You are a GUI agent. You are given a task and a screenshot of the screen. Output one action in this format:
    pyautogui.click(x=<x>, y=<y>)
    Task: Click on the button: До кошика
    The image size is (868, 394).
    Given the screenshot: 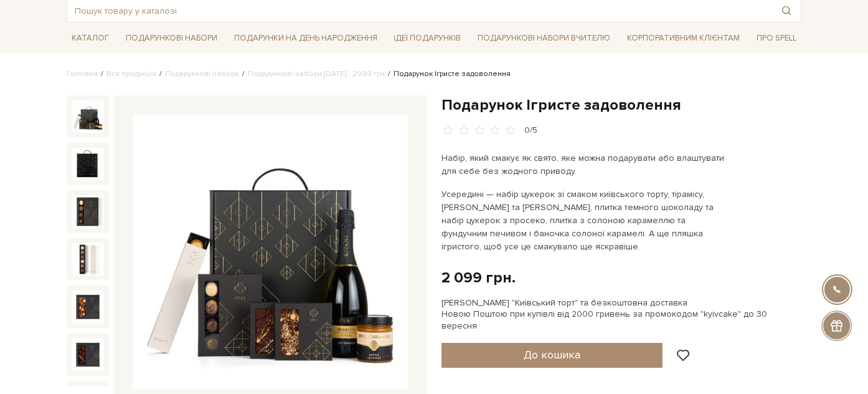 What is the action you would take?
    pyautogui.click(x=552, y=355)
    